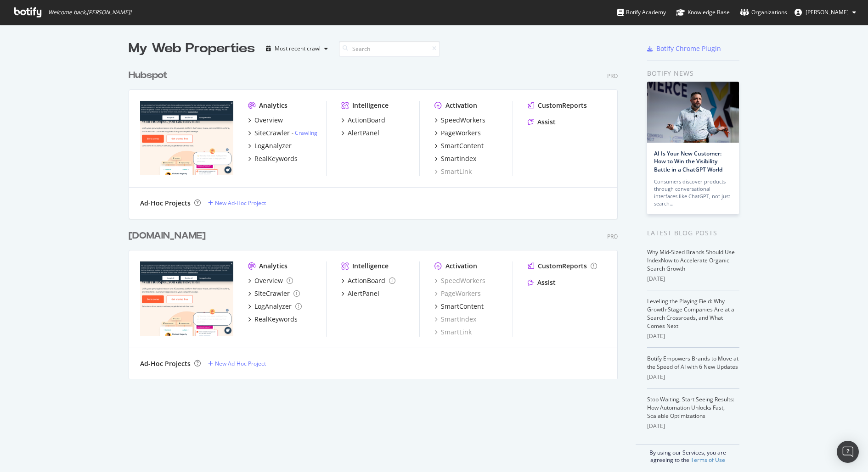 The image size is (868, 472). Describe the element at coordinates (689, 49) in the screenshot. I see `div: Botify Chrome Plugin` at that location.